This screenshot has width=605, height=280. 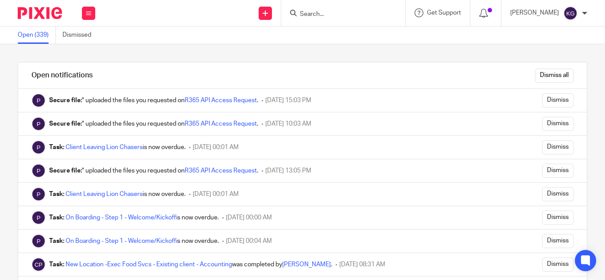 I want to click on span: Get Support, so click(x=444, y=13).